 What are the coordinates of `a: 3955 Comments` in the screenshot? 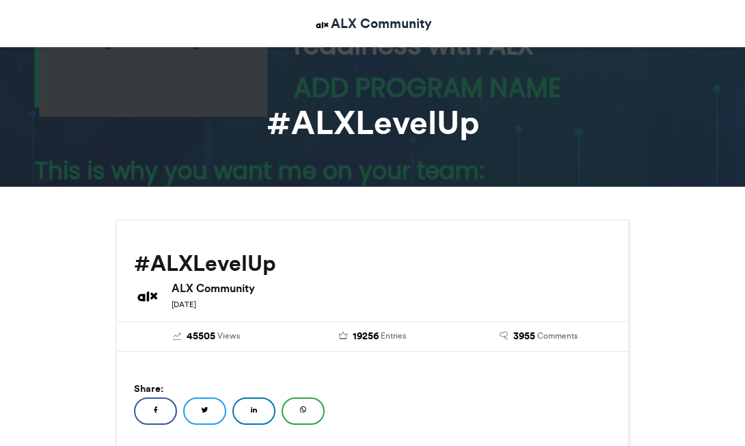 It's located at (538, 336).